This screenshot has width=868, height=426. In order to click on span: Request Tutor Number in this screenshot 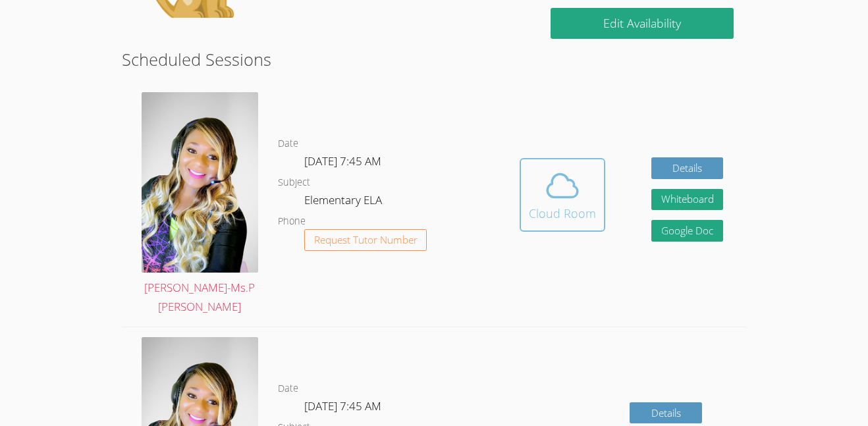, I will do `click(365, 240)`.